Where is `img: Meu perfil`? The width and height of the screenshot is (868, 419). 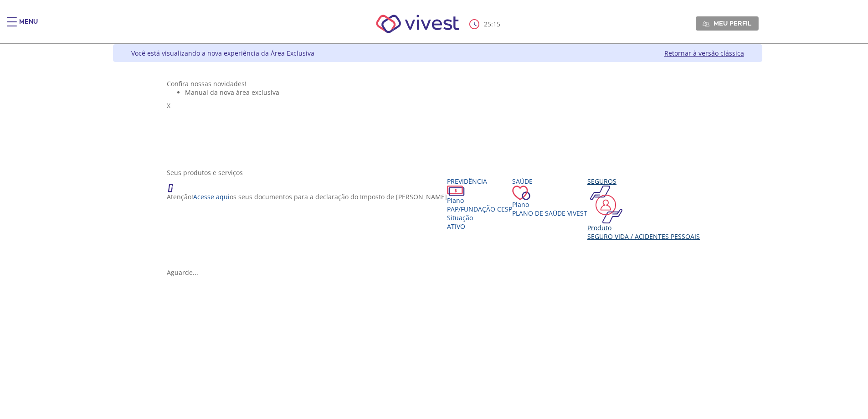 img: Meu perfil is located at coordinates (706, 23).